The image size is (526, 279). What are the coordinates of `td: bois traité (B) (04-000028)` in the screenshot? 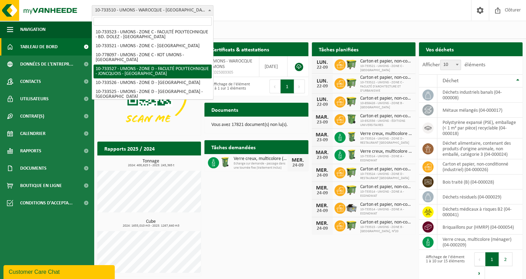 It's located at (479, 182).